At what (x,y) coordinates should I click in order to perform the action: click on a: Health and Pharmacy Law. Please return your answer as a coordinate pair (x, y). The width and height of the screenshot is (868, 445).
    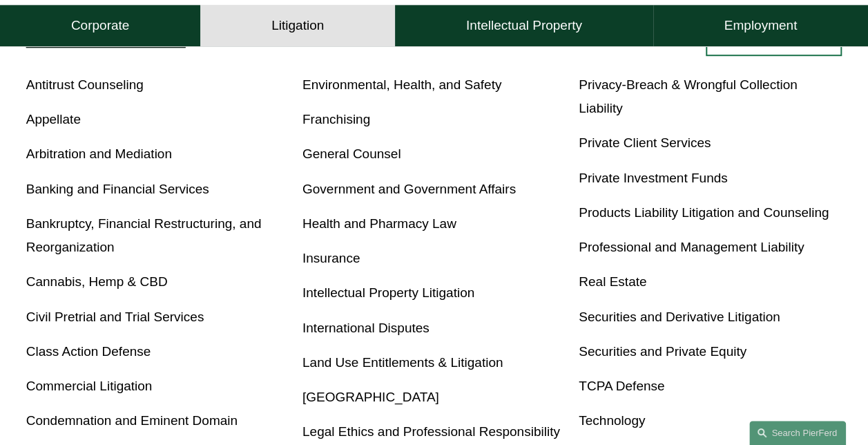
    Looking at the image, I should click on (379, 223).